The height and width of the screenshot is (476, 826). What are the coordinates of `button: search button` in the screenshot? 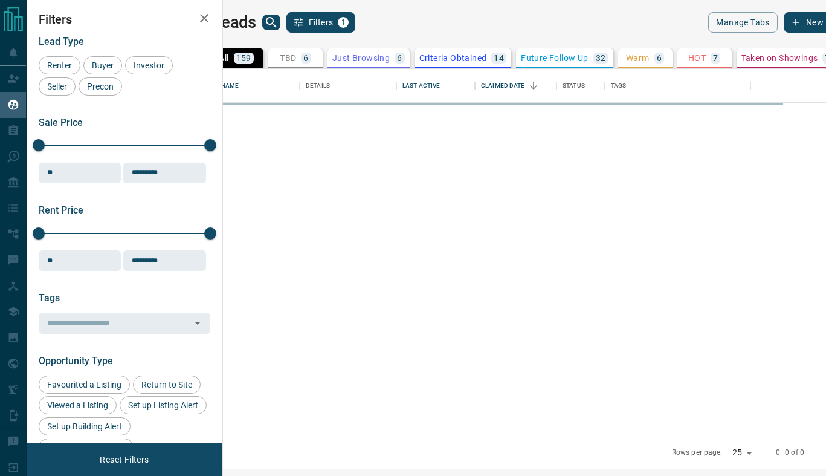 It's located at (271, 22).